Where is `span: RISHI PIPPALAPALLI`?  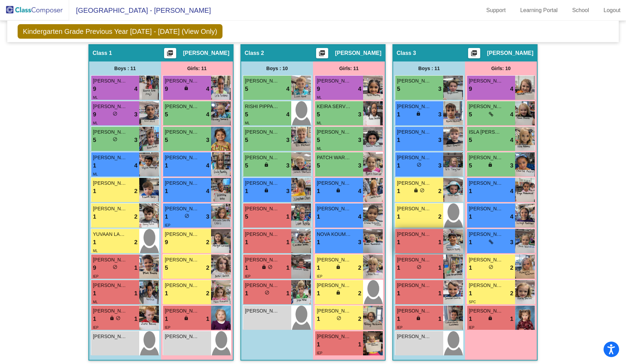 span: RISHI PIPPALAPALLI is located at coordinates (262, 107).